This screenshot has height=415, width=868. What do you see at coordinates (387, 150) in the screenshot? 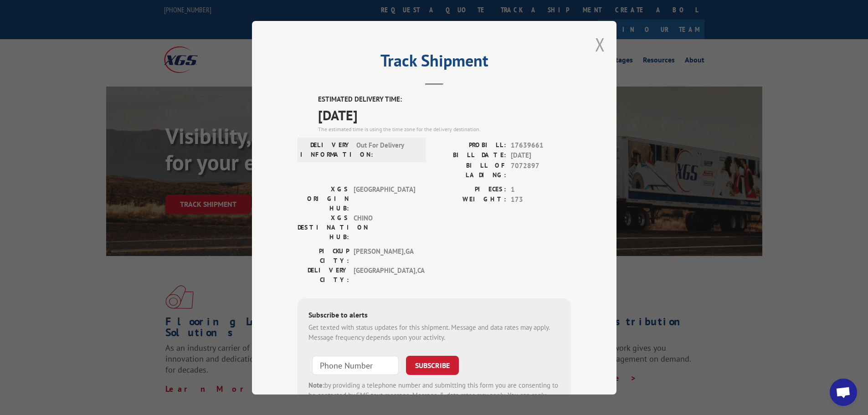
I see `span: Out For Delivery` at bounding box center [387, 150].